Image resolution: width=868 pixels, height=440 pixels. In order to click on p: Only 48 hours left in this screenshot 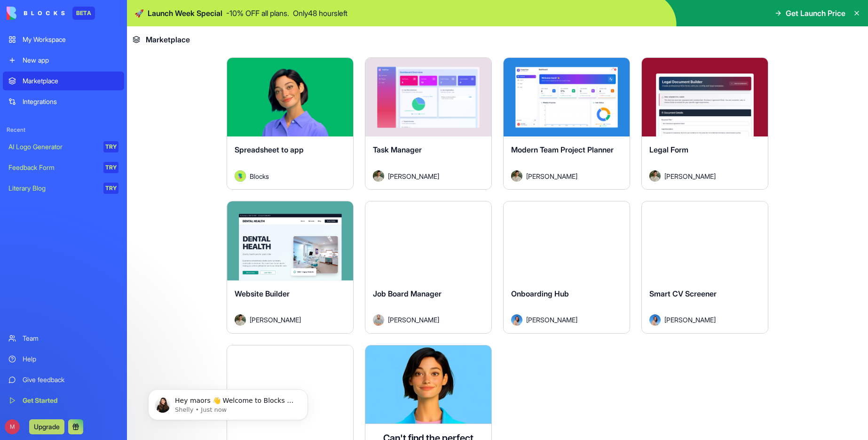, I will do `click(320, 13)`.